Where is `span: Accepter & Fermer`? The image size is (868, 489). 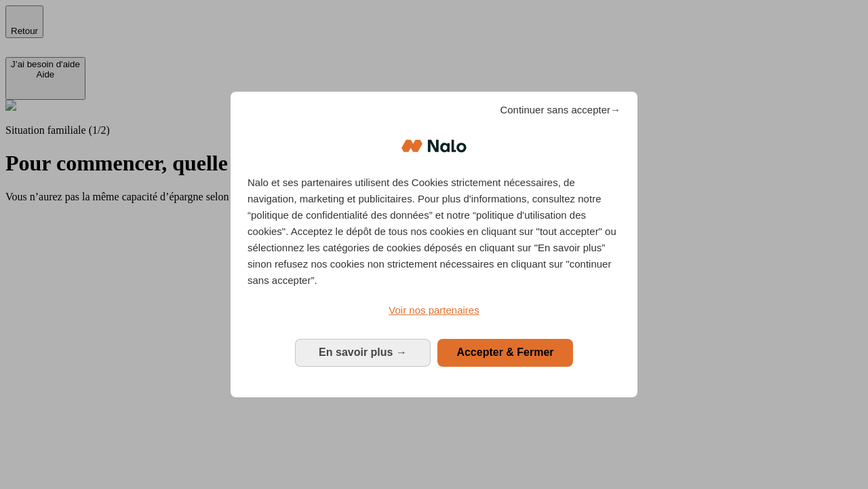
span: Accepter & Fermer is located at coordinates (504, 352).